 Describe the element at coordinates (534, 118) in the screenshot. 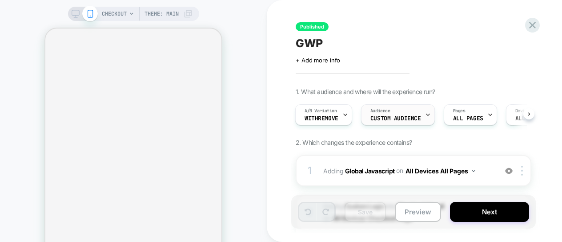

I see `span: ALL DEVICES` at that location.